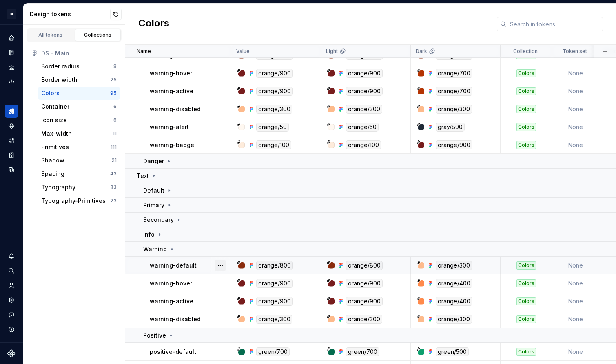 The width and height of the screenshot is (616, 364). What do you see at coordinates (11, 14) in the screenshot?
I see `button: N` at bounding box center [11, 14].